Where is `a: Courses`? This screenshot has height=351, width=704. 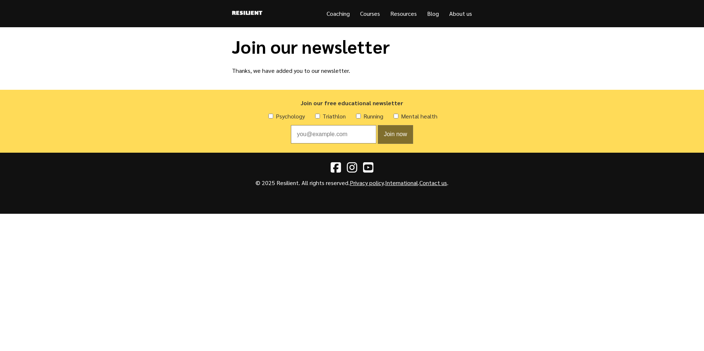 a: Courses is located at coordinates (370, 13).